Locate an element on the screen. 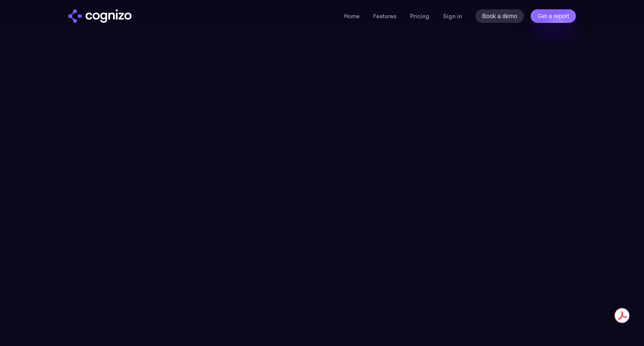 The width and height of the screenshot is (644, 346). a: Features is located at coordinates (385, 16).